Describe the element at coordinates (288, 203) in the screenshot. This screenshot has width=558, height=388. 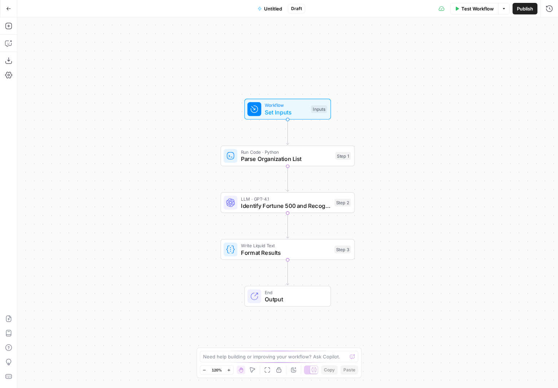
I see `div: LLM · GPT-4.1Identify Fortune 500 and Recognizable CompaniesStep 2` at that location.